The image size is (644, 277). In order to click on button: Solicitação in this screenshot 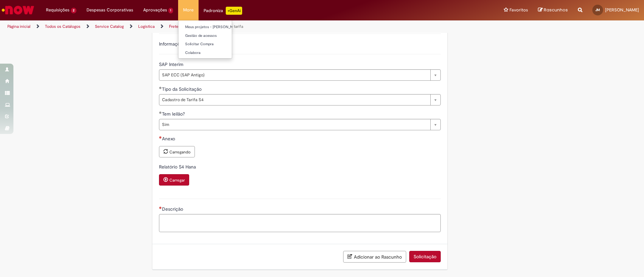, I will do `click(425, 257)`.